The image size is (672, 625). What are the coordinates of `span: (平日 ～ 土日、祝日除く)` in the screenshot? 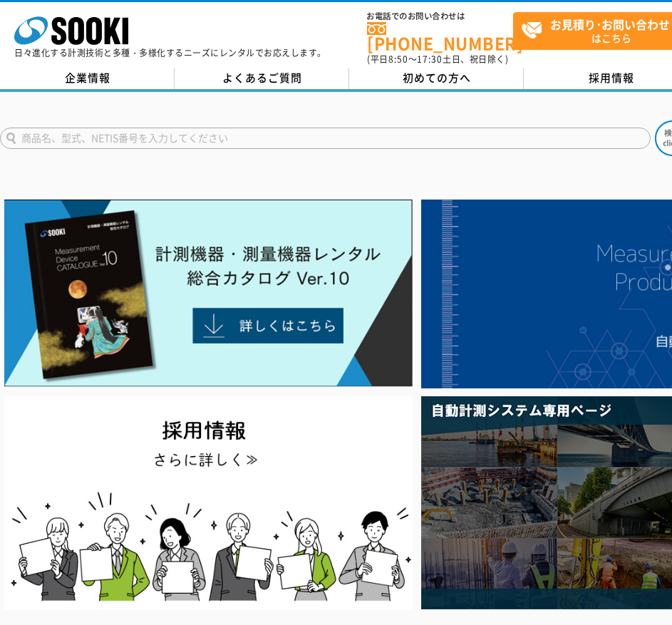 It's located at (438, 59).